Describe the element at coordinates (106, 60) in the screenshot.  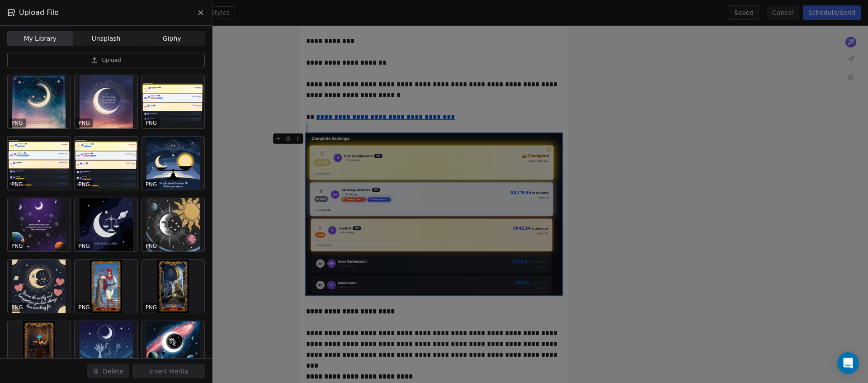
I see `button: Upload` at that location.